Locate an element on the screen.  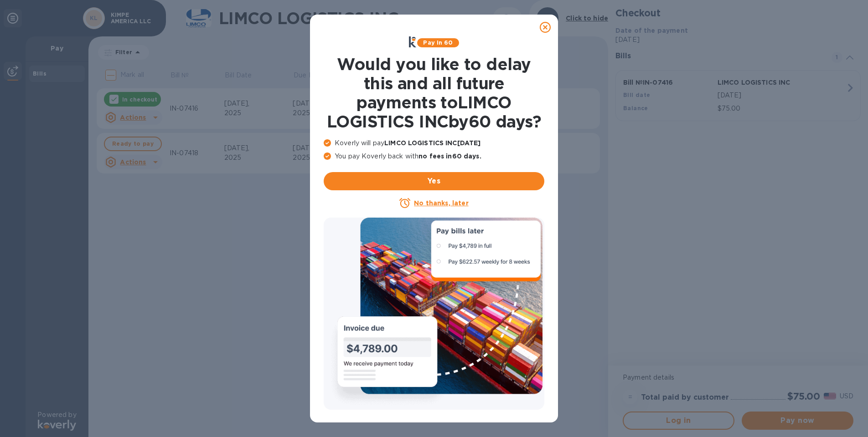
u: No thanks, later is located at coordinates (441, 203).